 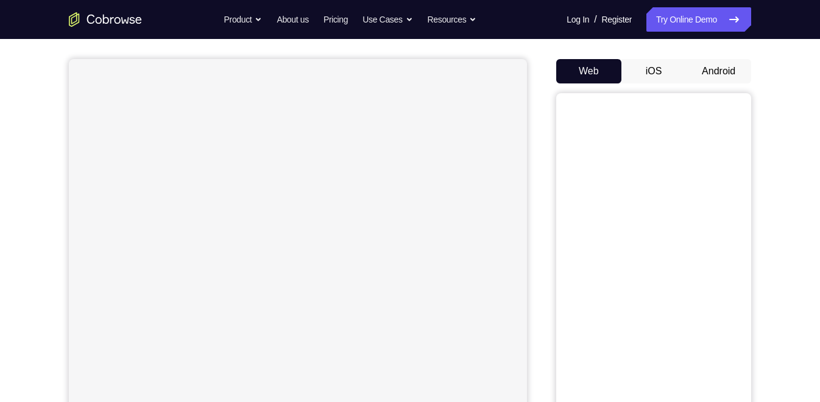 What do you see at coordinates (292, 19) in the screenshot?
I see `a: About us` at bounding box center [292, 19].